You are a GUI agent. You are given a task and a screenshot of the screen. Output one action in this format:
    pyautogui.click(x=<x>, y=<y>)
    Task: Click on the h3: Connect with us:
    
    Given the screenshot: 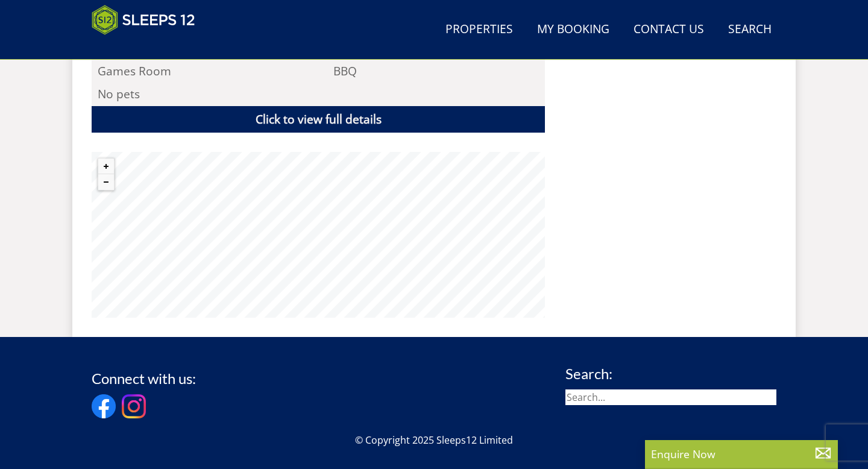 What is the action you would take?
    pyautogui.click(x=144, y=378)
    